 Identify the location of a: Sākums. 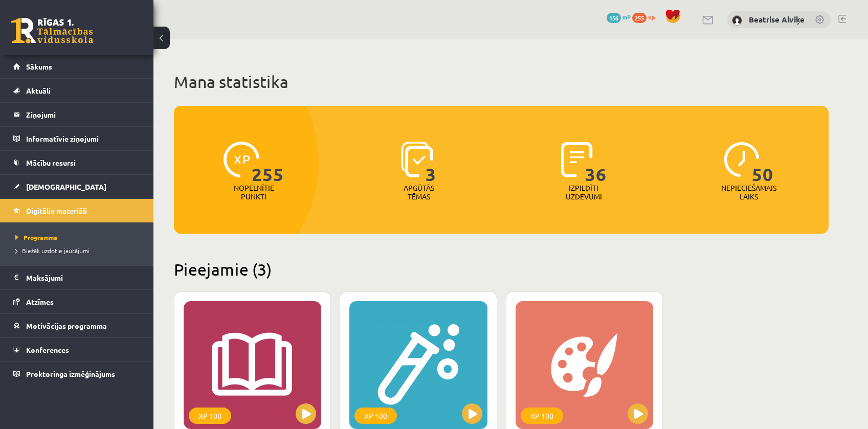
(77, 67).